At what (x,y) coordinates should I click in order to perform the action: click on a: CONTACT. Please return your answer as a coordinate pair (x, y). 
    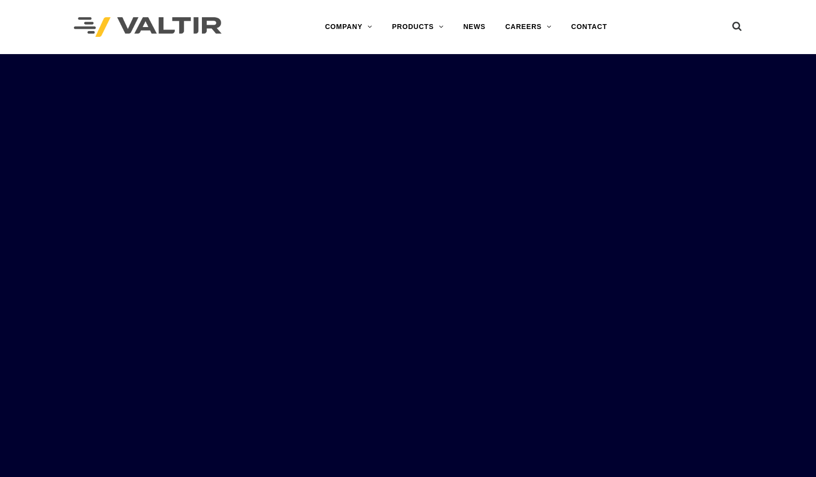
    Looking at the image, I should click on (589, 27).